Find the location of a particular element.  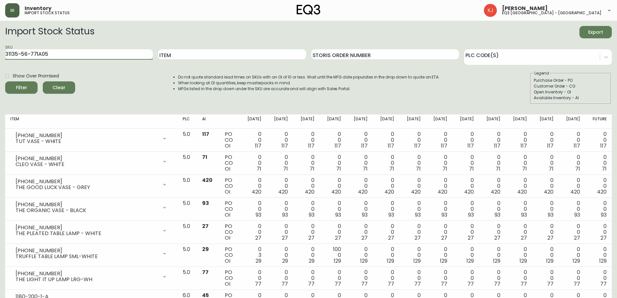

button: Export is located at coordinates (595, 32).